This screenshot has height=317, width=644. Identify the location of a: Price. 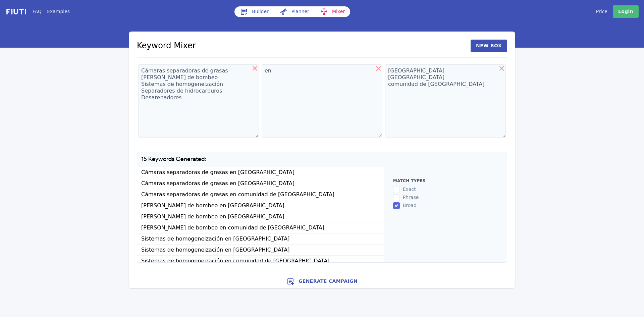
(602, 12).